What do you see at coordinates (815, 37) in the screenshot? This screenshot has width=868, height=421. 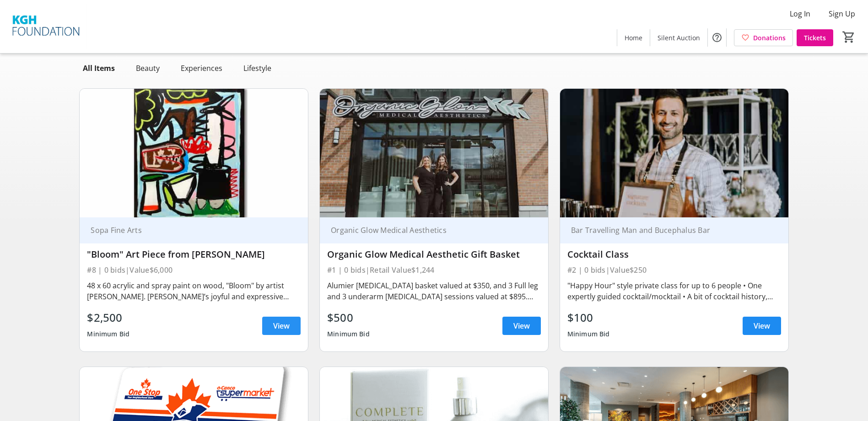 I see `span: Tickets` at bounding box center [815, 37].